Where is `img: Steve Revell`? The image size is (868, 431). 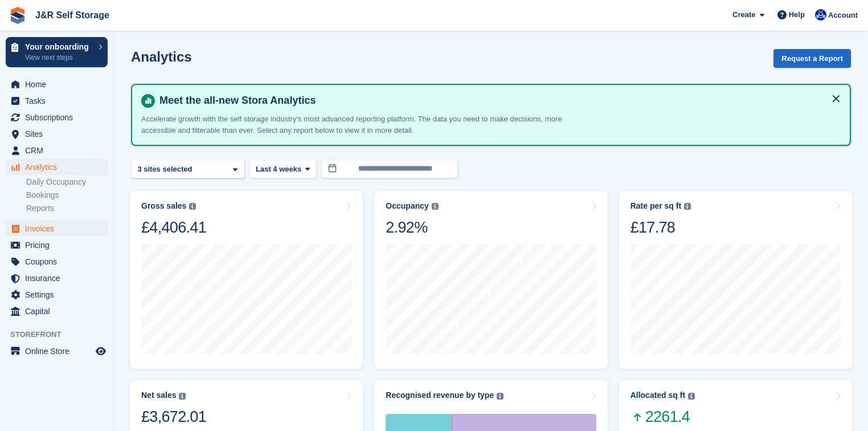 img: Steve Revell is located at coordinates (820, 15).